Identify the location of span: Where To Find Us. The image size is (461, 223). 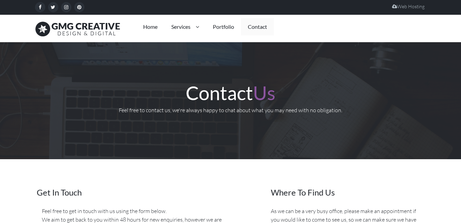
(303, 193).